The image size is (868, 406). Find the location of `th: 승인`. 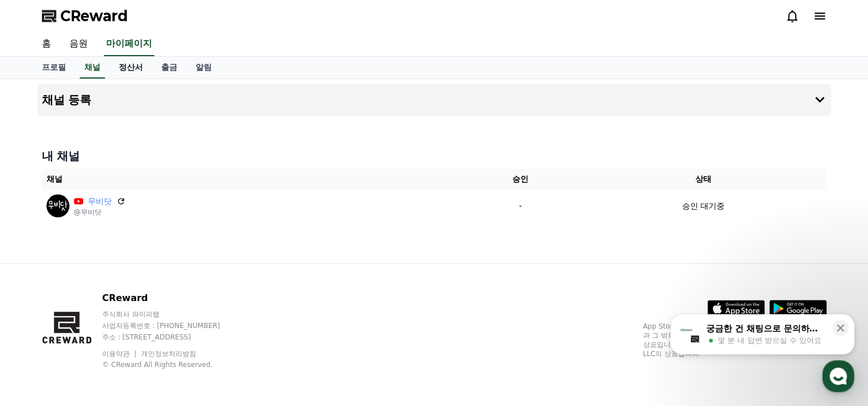

th: 승인 is located at coordinates (520, 179).